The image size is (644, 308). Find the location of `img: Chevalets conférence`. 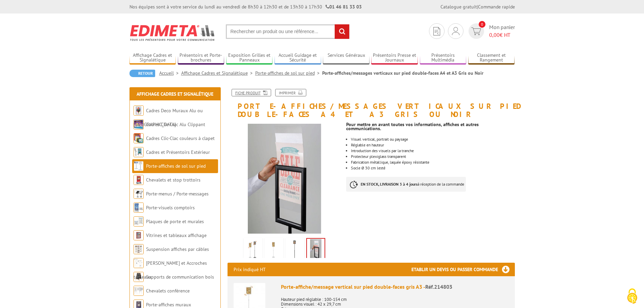

img: Chevalets conférence is located at coordinates (139, 291).